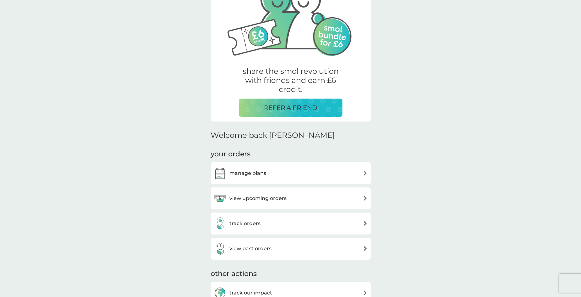  What do you see at coordinates (245, 224) in the screenshot?
I see `h3: track orders` at bounding box center [245, 224].